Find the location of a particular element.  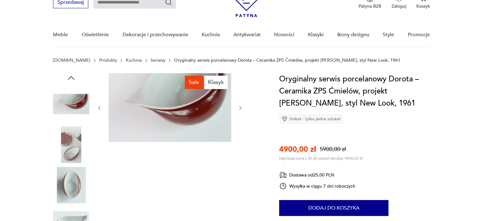

img: Ikona dostawy is located at coordinates (283, 175).